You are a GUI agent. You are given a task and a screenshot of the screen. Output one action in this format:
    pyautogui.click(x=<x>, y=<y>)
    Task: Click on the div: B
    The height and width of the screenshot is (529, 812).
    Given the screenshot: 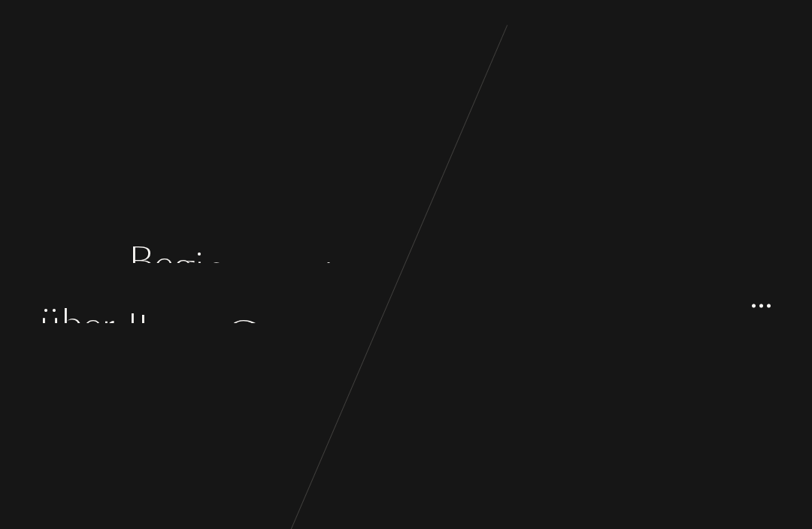 What is the action you would take?
    pyautogui.click(x=142, y=234)
    